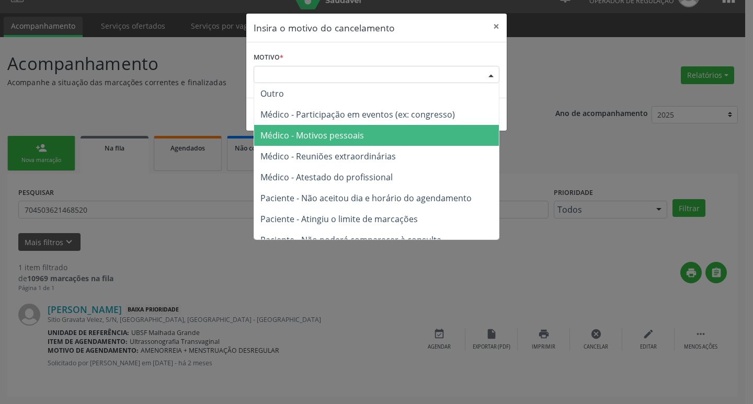 This screenshot has width=753, height=404. Describe the element at coordinates (324, 28) in the screenshot. I see `h5: Insira o motivo do cancelamento` at that location.